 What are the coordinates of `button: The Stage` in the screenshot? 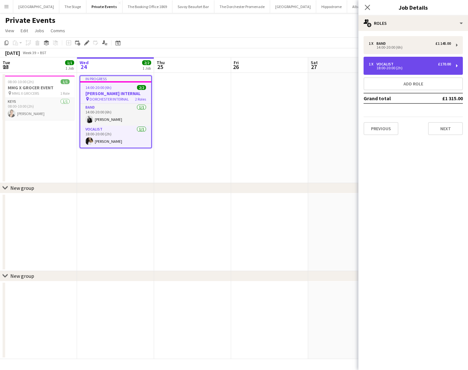 It's located at (73, 6).